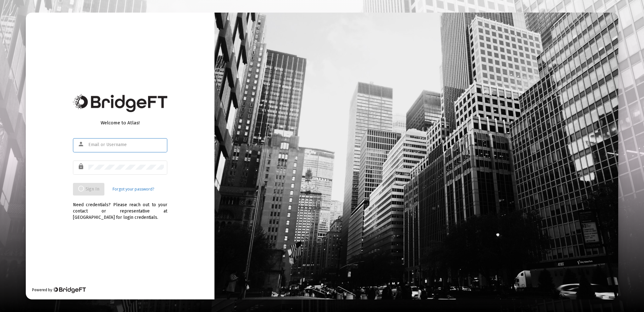 This screenshot has width=644, height=312. I want to click on span: Sign In, so click(88, 189).